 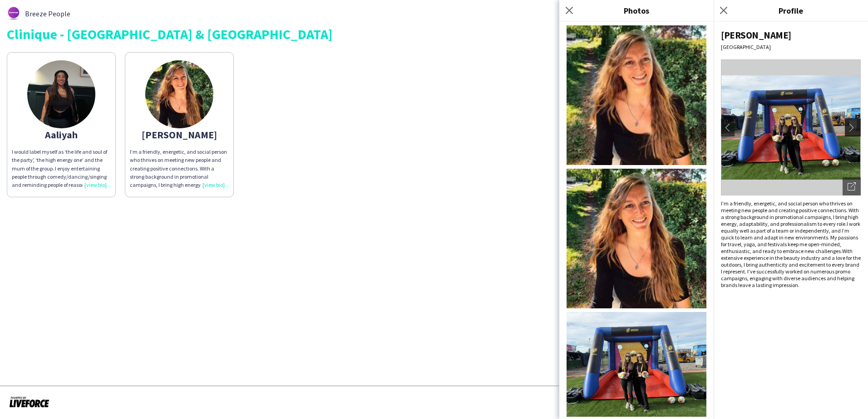 I want to click on div: I would label myself as ‘the life and soul of the party’, ‘the high energy one’ and the mum of th..., so click(x=61, y=168).